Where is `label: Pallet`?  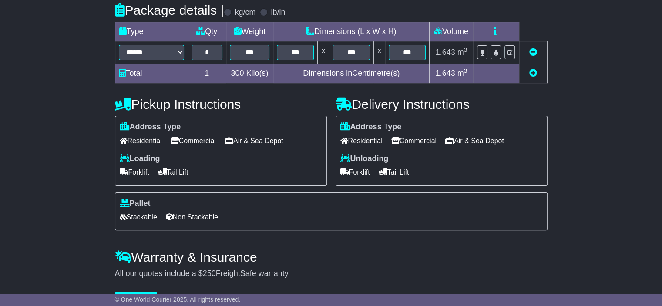 label: Pallet is located at coordinates (135, 204).